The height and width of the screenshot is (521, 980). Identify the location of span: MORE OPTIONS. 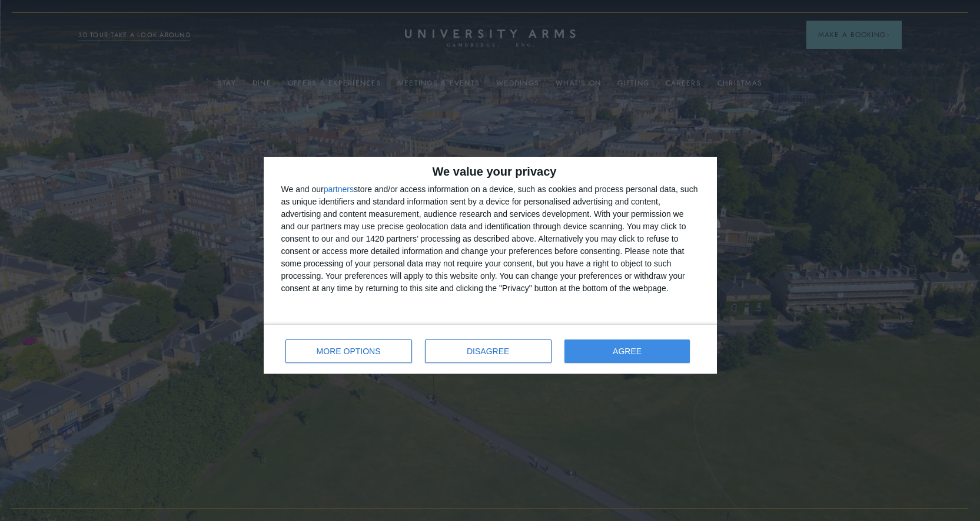
(349, 351).